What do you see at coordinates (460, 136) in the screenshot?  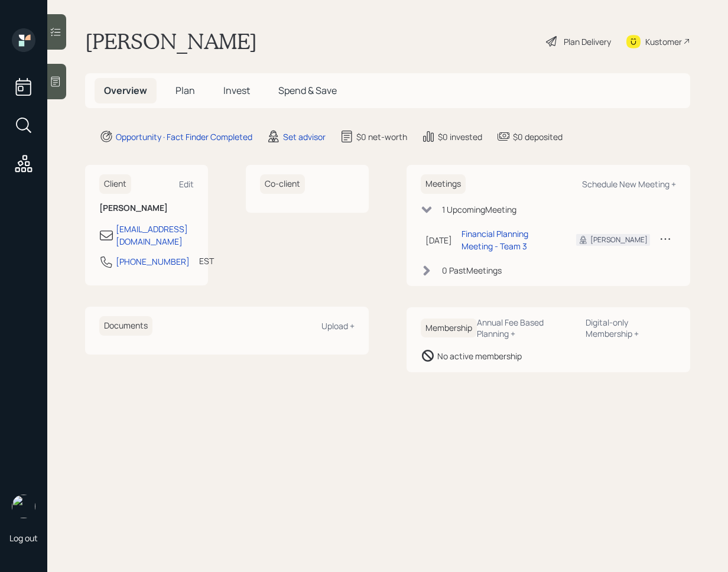 I see `div: $0 invested` at bounding box center [460, 136].